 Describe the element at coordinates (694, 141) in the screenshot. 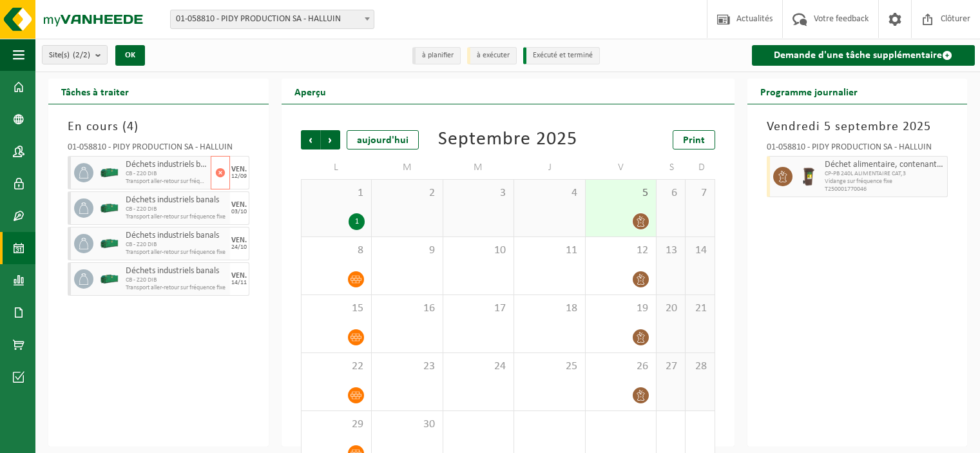

I see `span: Print` at that location.